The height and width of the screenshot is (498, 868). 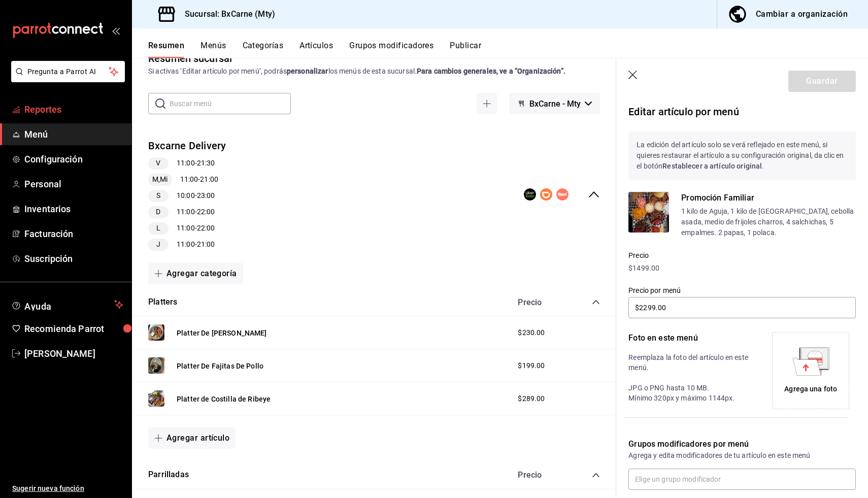 What do you see at coordinates (308, 71) in the screenshot?
I see `strong: personalizar` at bounding box center [308, 71].